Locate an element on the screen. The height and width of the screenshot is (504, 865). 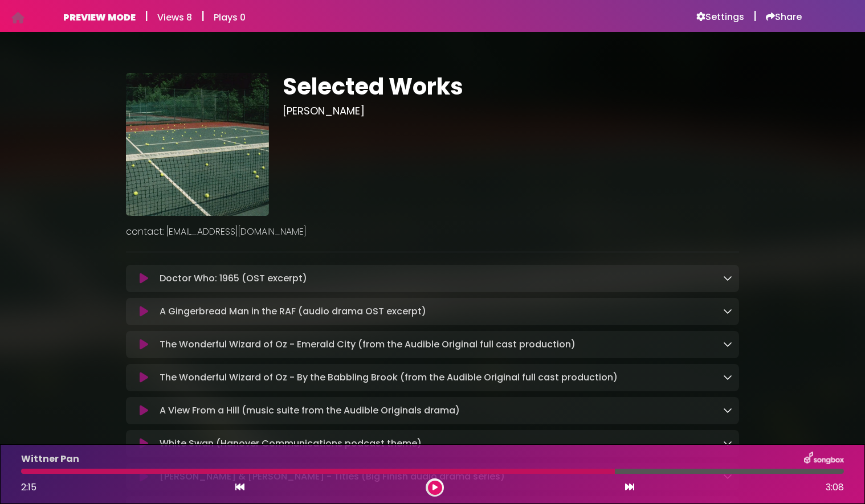
img: songbox-logo-white.png is located at coordinates (824, 459).